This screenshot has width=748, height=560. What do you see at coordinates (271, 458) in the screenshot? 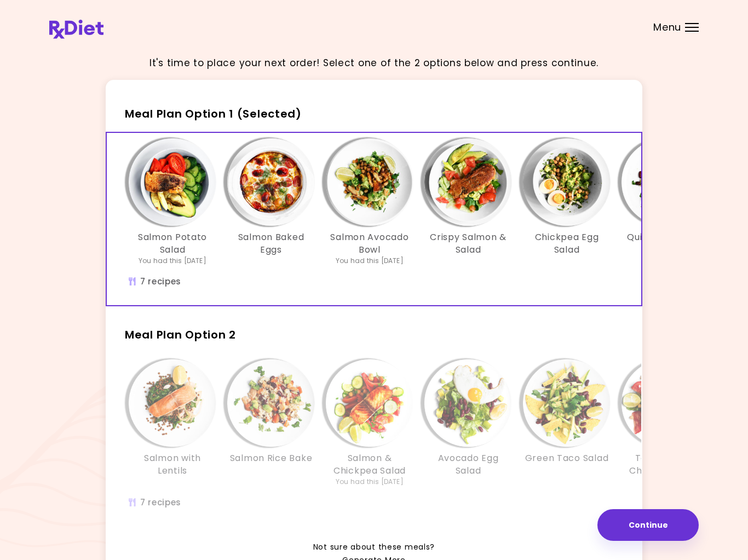
I see `h3: Salmon Rice Bake` at bounding box center [271, 458].